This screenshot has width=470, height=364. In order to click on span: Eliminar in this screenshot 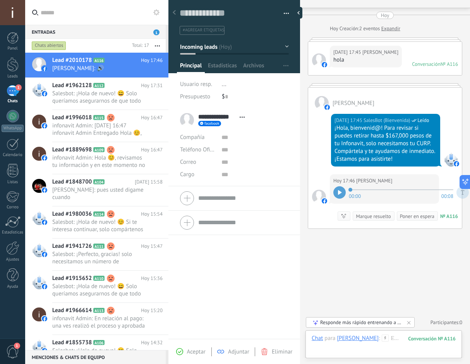, I will do `click(282, 351)`.